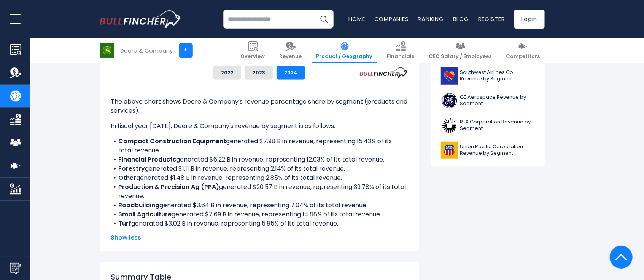 The image size is (644, 280). What do you see at coordinates (492, 18) in the screenshot?
I see `a: Register` at bounding box center [492, 18].